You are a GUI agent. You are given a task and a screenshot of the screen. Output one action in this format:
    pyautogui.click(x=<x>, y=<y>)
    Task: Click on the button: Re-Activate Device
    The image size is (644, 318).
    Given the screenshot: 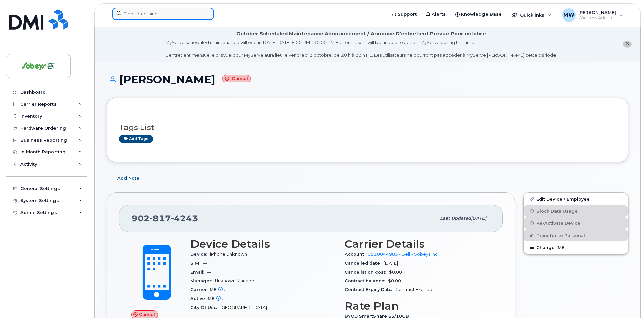 What is the action you would take?
    pyautogui.click(x=576, y=223)
    